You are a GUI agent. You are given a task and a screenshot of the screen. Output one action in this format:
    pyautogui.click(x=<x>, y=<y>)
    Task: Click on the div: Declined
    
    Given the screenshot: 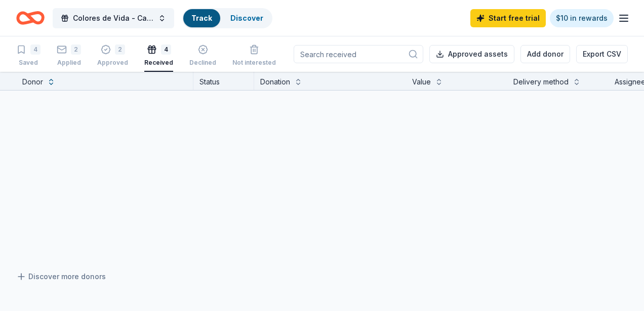 What is the action you would take?
    pyautogui.click(x=203, y=63)
    